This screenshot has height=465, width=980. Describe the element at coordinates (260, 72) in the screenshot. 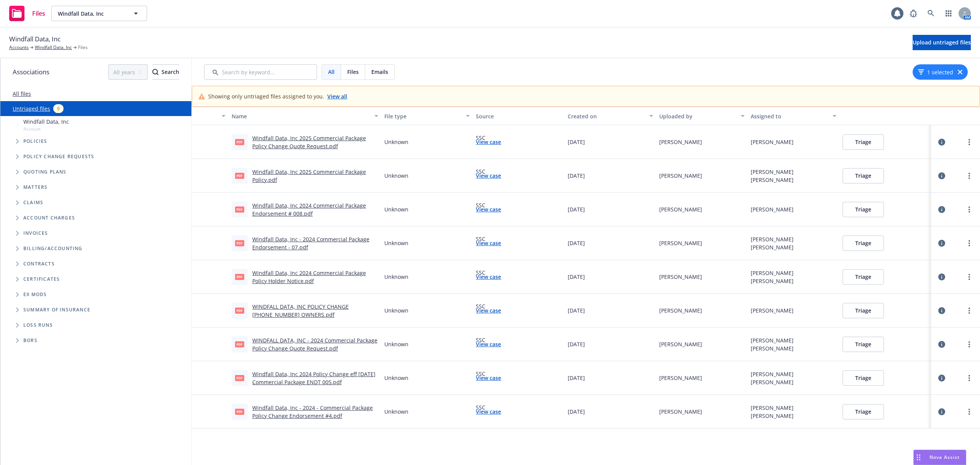

I see `input: Search by keyword...` at that location.